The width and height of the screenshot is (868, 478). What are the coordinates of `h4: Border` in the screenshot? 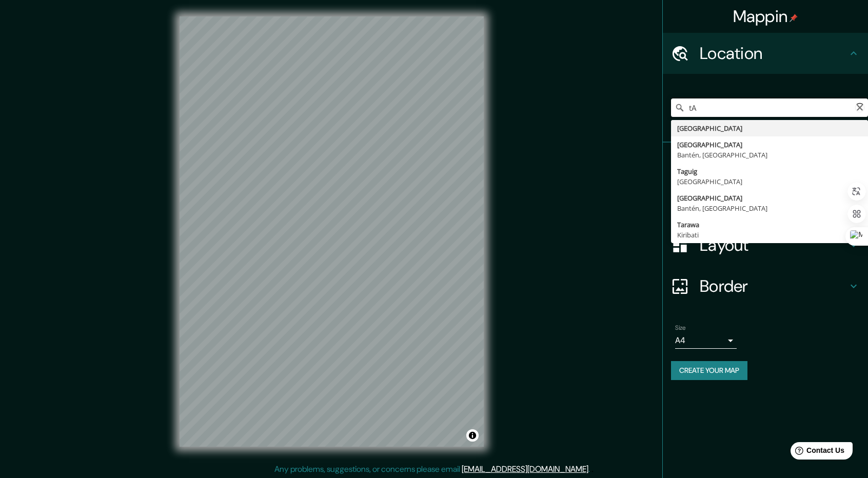 It's located at (773, 286).